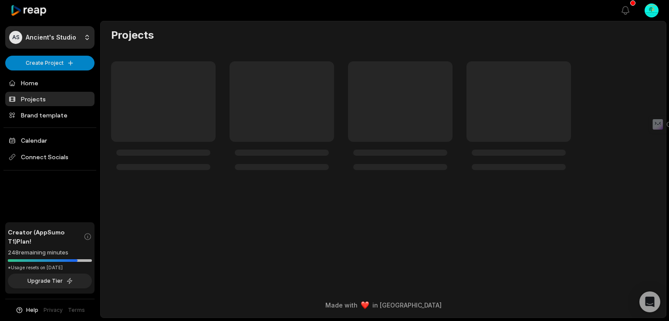 The width and height of the screenshot is (669, 321). Describe the element at coordinates (50, 140) in the screenshot. I see `a: Calendar` at that location.